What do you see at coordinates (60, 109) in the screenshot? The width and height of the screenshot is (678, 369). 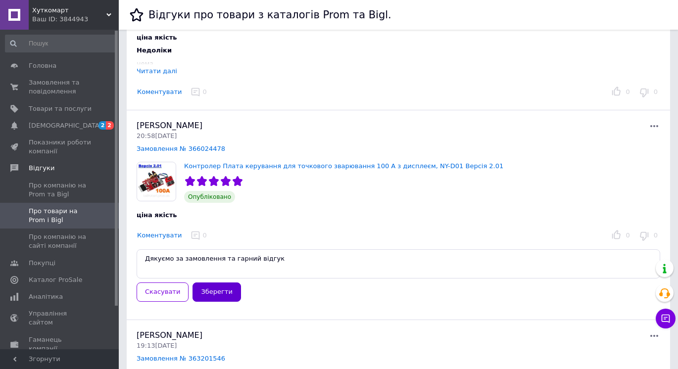 I see `span: Товари та послуги` at bounding box center [60, 109].